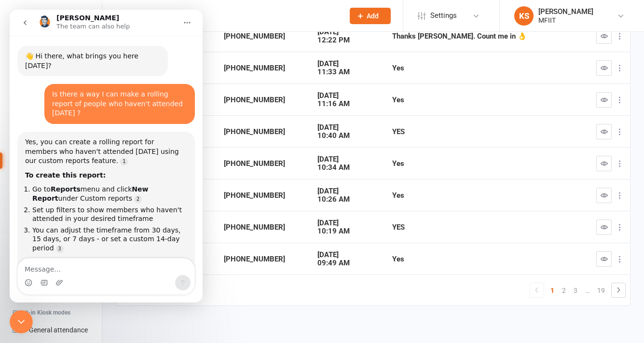 This screenshot has width=644, height=343. What do you see at coordinates (56, 166) in the screenshot?
I see `b: To create this report:` at bounding box center [56, 166].